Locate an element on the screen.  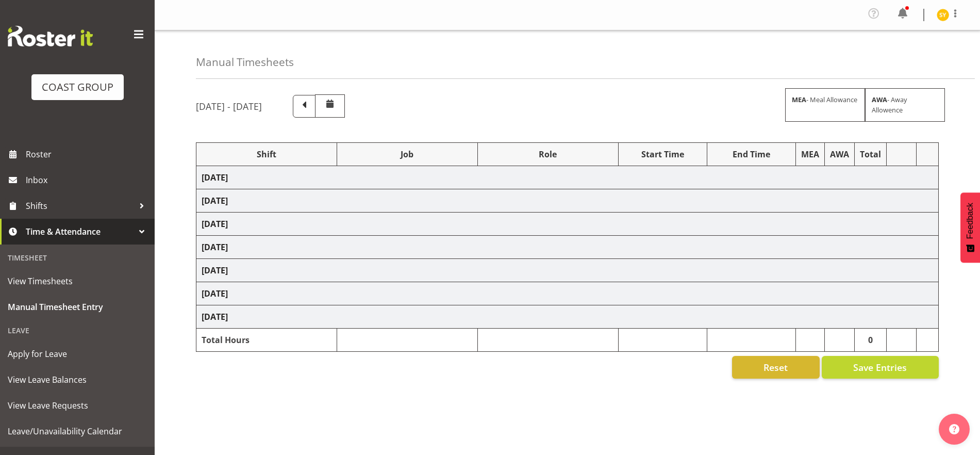
span: View Timesheets is located at coordinates (77, 281).